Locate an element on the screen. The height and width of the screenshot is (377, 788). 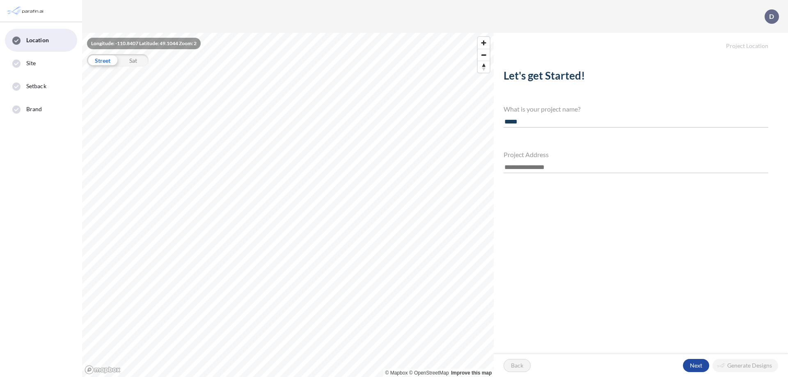
span: Site is located at coordinates (31, 63).